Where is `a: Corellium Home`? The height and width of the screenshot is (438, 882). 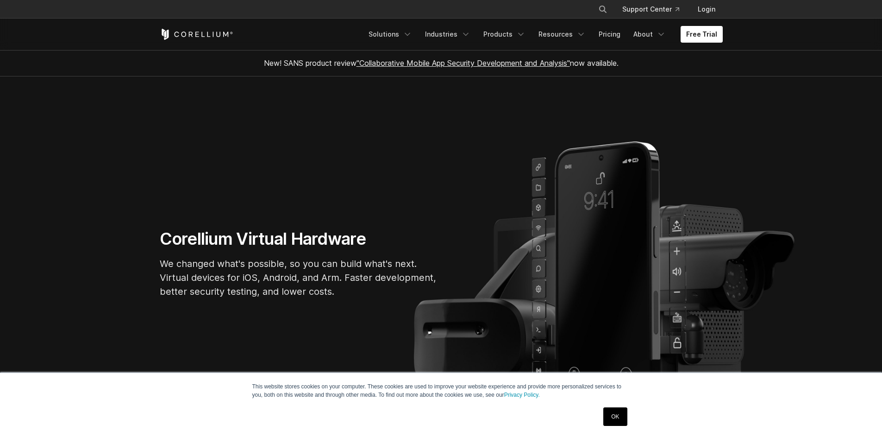
a: Corellium Home is located at coordinates (196, 34).